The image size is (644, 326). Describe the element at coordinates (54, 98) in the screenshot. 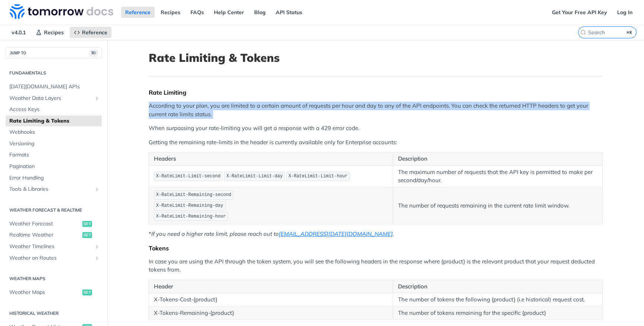

I see `a: Weather Data LayersShow subpages for Weather Data Layers` at that location.